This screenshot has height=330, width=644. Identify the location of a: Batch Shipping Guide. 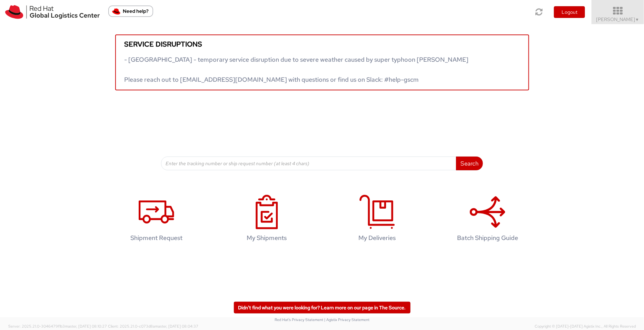
(488, 219).